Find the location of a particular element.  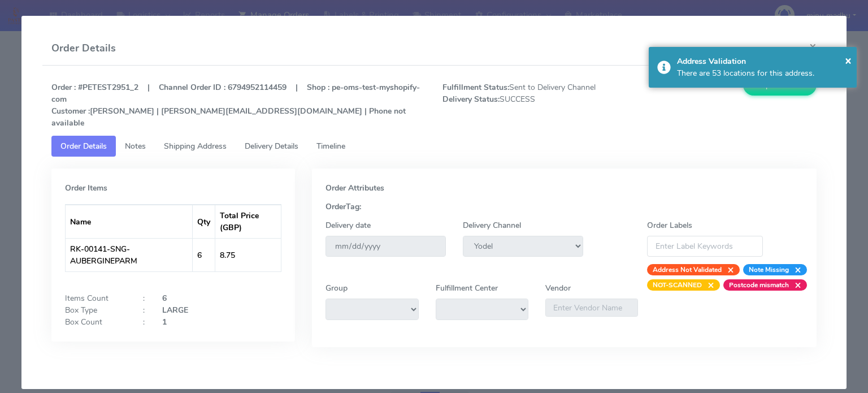

strong: Order Items is located at coordinates (86, 188).